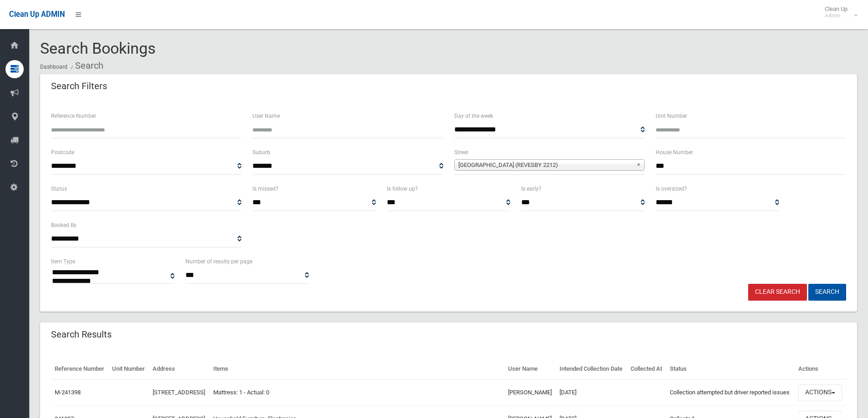 This screenshot has height=418, width=868. I want to click on td: Mattress: 1 - Actual: 0, so click(356, 393).